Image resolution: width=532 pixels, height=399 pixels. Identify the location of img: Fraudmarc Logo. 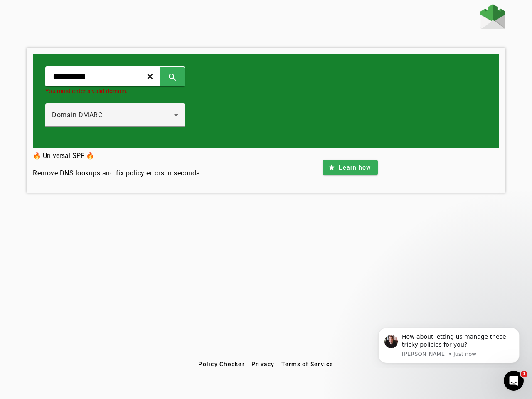
(493, 16).